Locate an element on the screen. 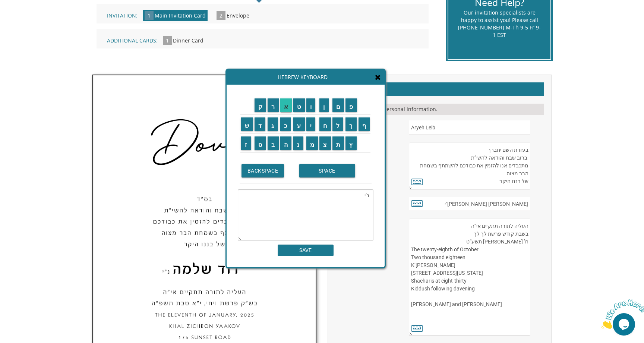 This screenshot has width=644, height=343. input: ד is located at coordinates (260, 124).